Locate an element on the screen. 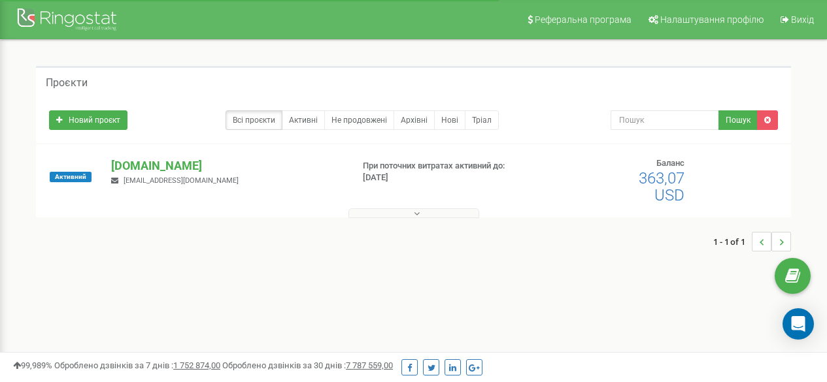 The image size is (827, 382). a: Нові is located at coordinates (450, 120).